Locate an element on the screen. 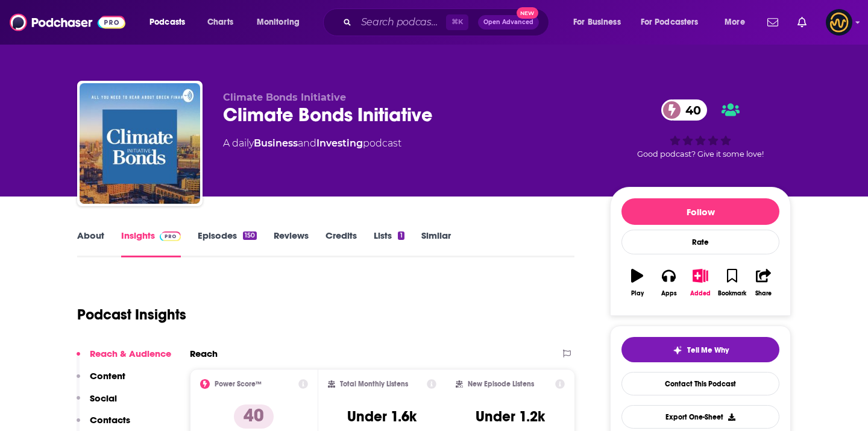  div: 1 is located at coordinates (400, 236).